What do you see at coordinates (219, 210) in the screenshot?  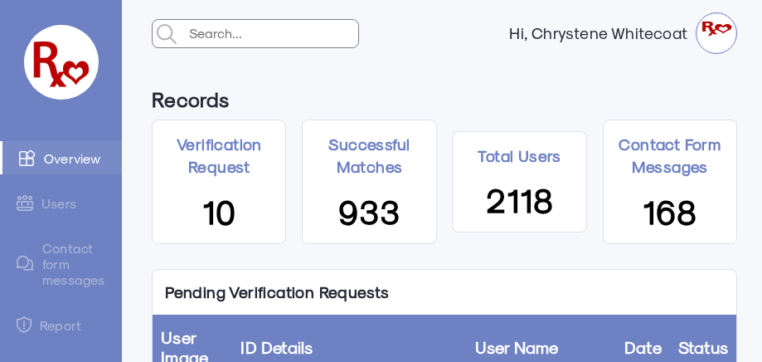 I see `span: 10` at bounding box center [219, 210].